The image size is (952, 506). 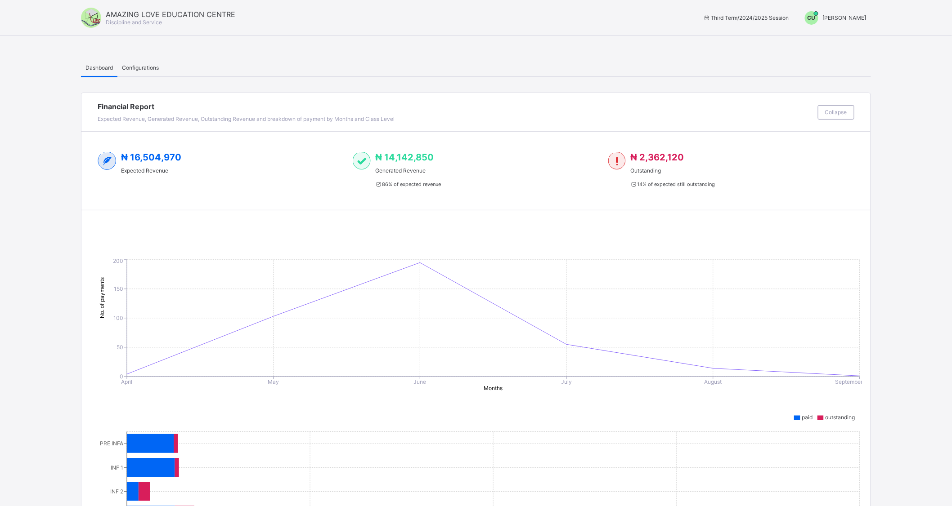 I want to click on tspan: June, so click(x=420, y=382).